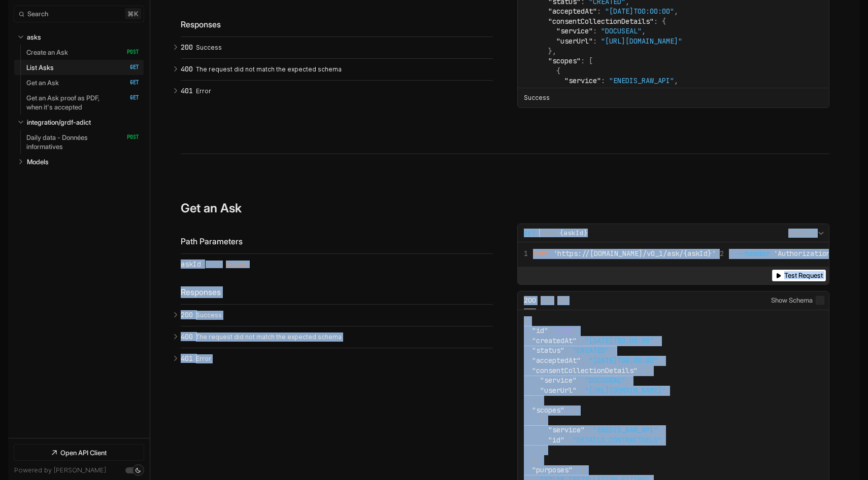 The height and width of the screenshot is (480, 868). Describe the element at coordinates (214, 264) in the screenshot. I see `span: string` at that location.